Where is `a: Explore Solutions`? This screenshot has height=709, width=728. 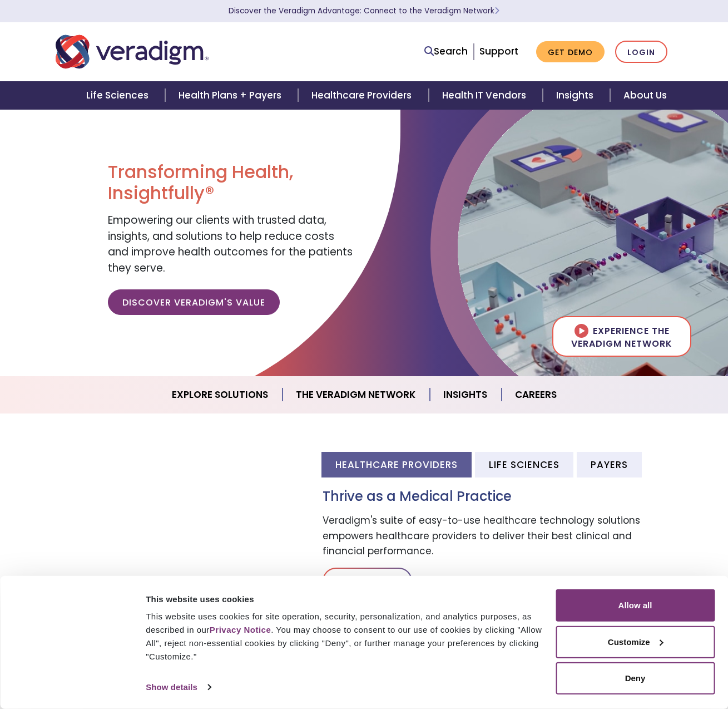
a: Explore Solutions is located at coordinates (220, 394).